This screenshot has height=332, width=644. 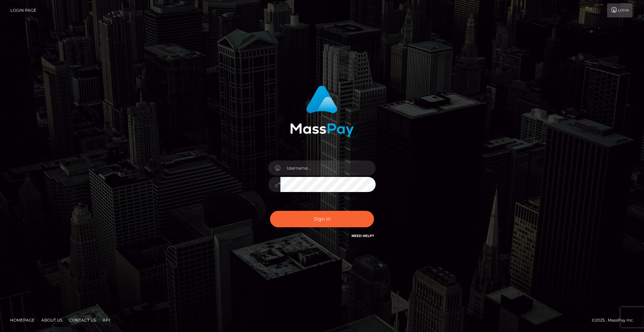 What do you see at coordinates (322, 219) in the screenshot?
I see `button: Sign in` at bounding box center [322, 219].